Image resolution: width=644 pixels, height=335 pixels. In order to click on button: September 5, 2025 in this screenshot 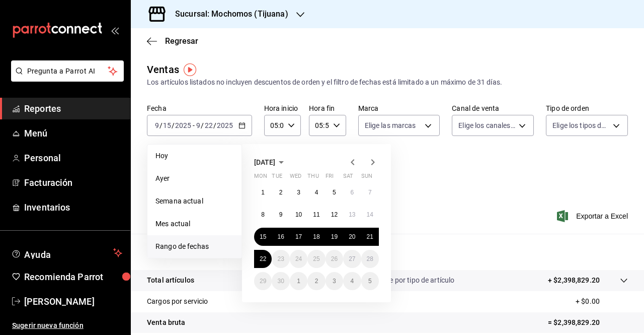, I will do `click(334, 193)`.